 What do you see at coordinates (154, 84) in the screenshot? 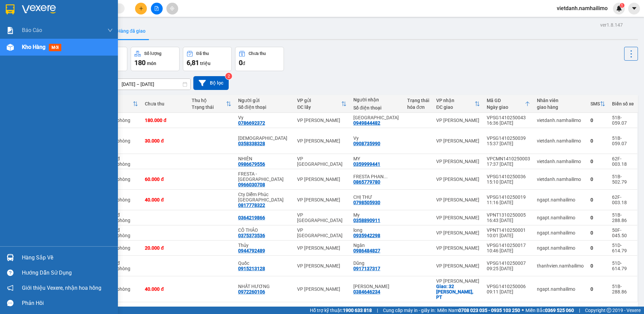
I see `input: Select a date range.` at bounding box center [154, 84].